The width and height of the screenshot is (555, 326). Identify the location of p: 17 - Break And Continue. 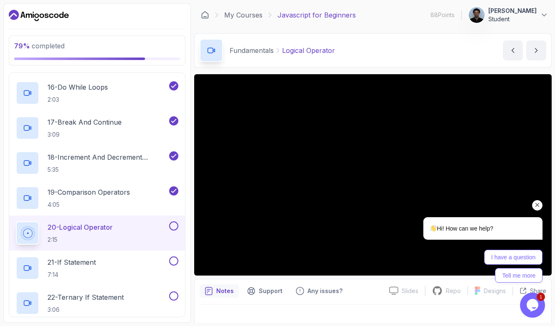
(85, 122).